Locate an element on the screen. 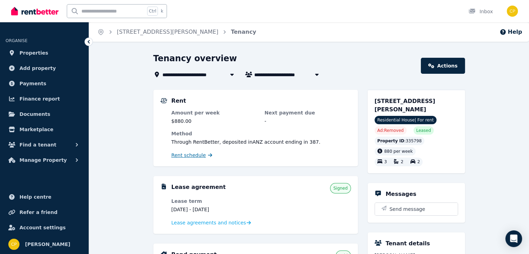 This screenshot has width=529, height=254. span: Through RentBetter , deposited in ANZ account ending in 387 . is located at coordinates (246, 142).